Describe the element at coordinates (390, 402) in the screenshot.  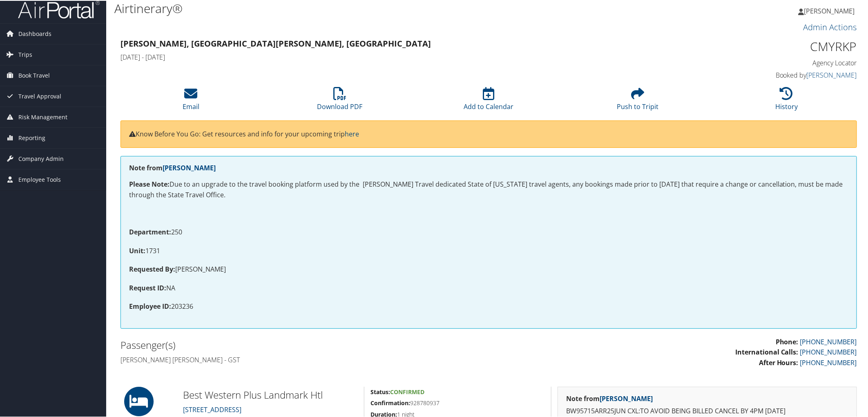
I see `strong: Confirmation:` at that location.